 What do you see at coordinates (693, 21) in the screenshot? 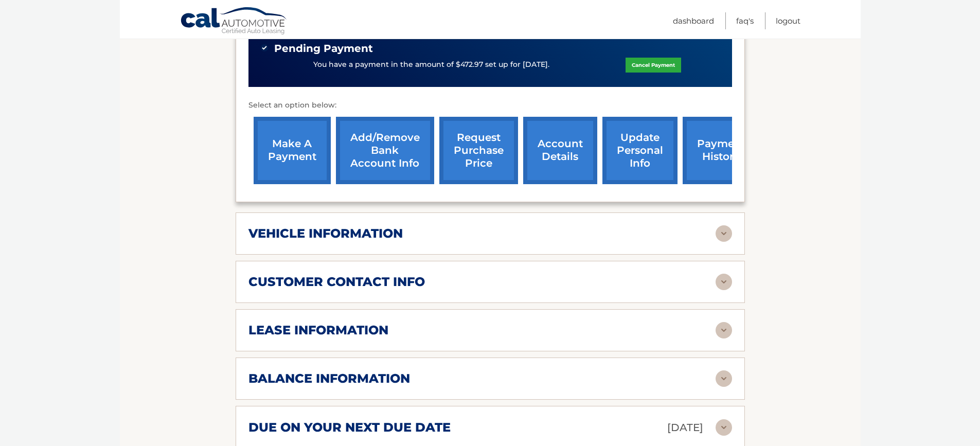
I see `a: Dashboard` at bounding box center [693, 21].